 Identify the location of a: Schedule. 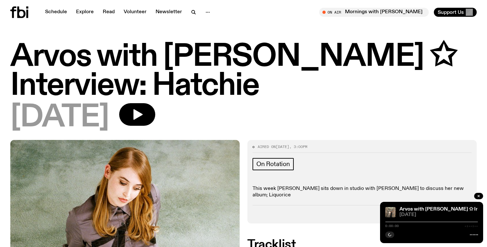
(56, 12).